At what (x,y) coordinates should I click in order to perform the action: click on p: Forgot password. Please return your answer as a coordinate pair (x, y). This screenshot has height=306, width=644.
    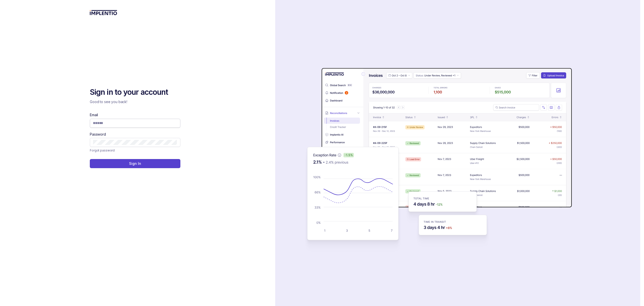
    Looking at the image, I should click on (102, 150).